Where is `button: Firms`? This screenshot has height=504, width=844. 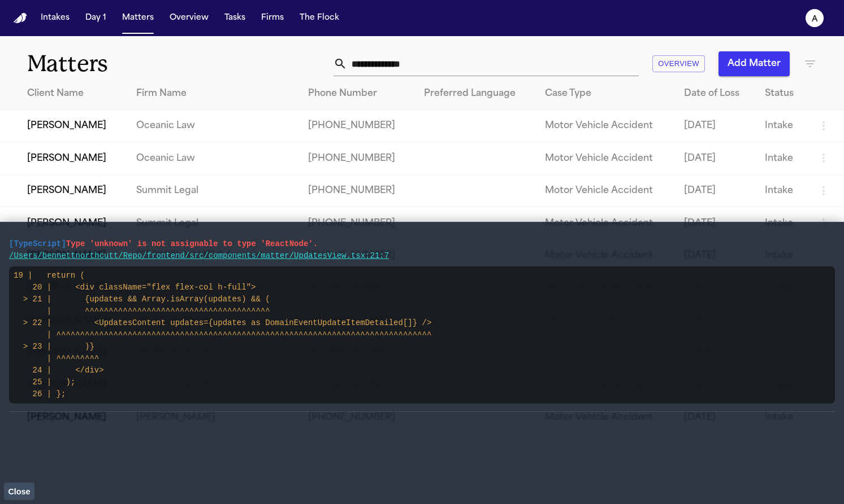 button: Firms is located at coordinates (272, 18).